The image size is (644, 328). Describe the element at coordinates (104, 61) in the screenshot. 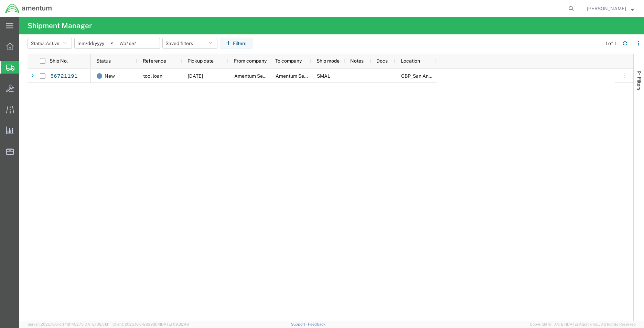

I see `span: Status` at that location.